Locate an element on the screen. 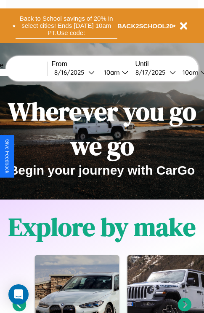  div: Open Intercom Messenger is located at coordinates (19, 294).